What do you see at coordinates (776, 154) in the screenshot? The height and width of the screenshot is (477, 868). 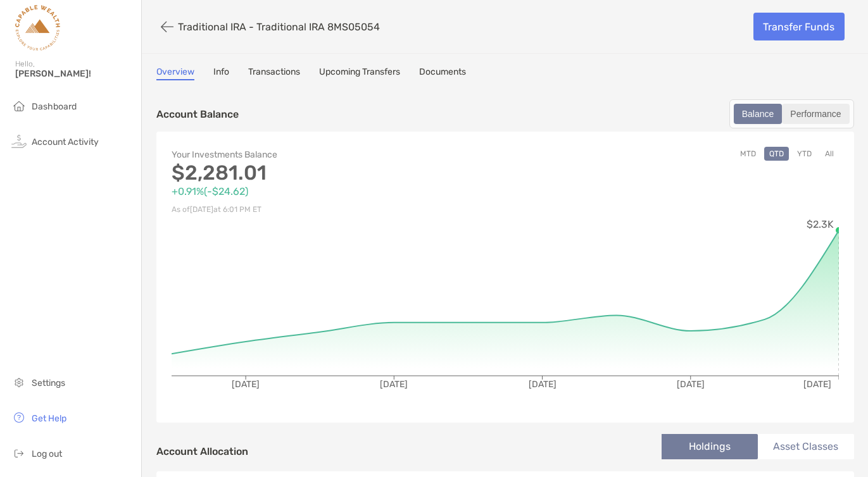 I see `button: QTD` at bounding box center [776, 154].